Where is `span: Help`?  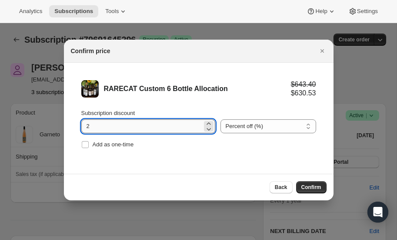 span: Help is located at coordinates (321, 11).